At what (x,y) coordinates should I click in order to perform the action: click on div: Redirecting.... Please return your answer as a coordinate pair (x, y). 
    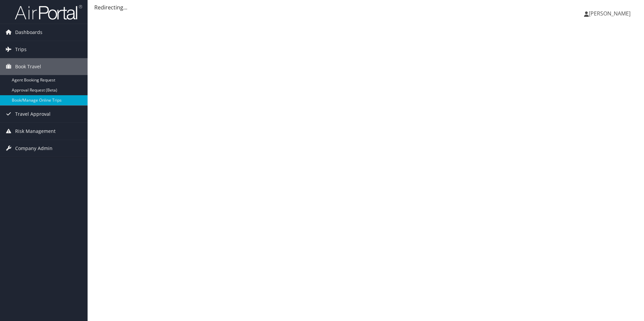
    Looking at the image, I should click on (366, 7).